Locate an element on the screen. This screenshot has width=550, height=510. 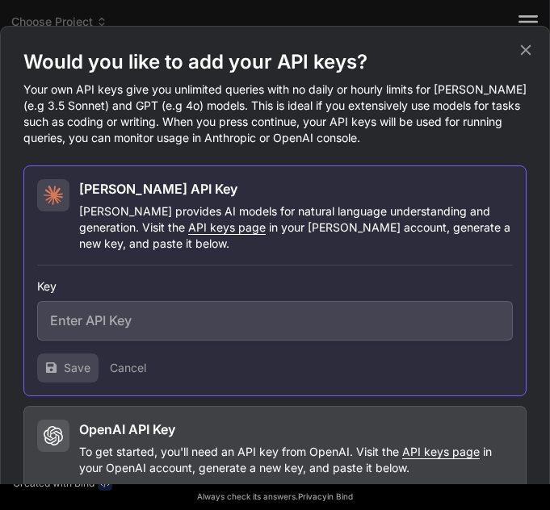
button: Save is located at coordinates (68, 368).